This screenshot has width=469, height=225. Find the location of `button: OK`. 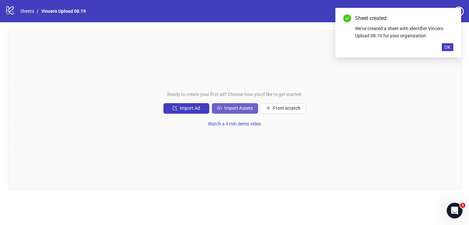

button: OK is located at coordinates (448, 47).